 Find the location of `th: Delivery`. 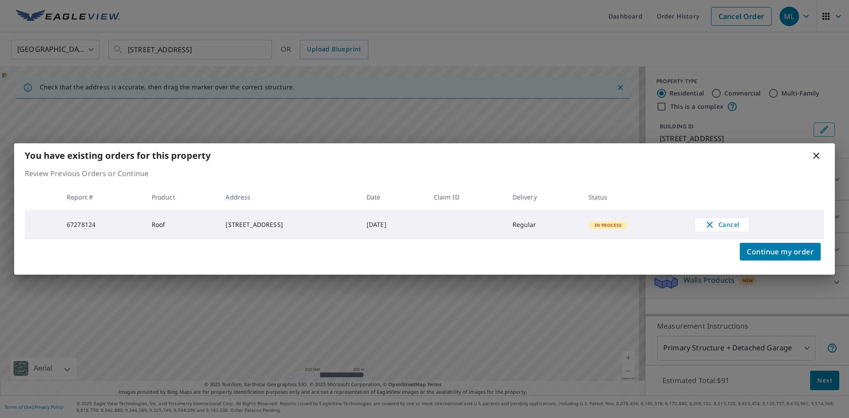

th: Delivery is located at coordinates (544, 197).